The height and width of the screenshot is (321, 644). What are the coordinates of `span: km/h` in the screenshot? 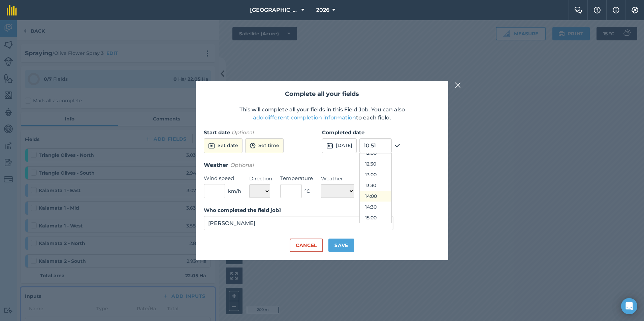 It's located at (235, 191).